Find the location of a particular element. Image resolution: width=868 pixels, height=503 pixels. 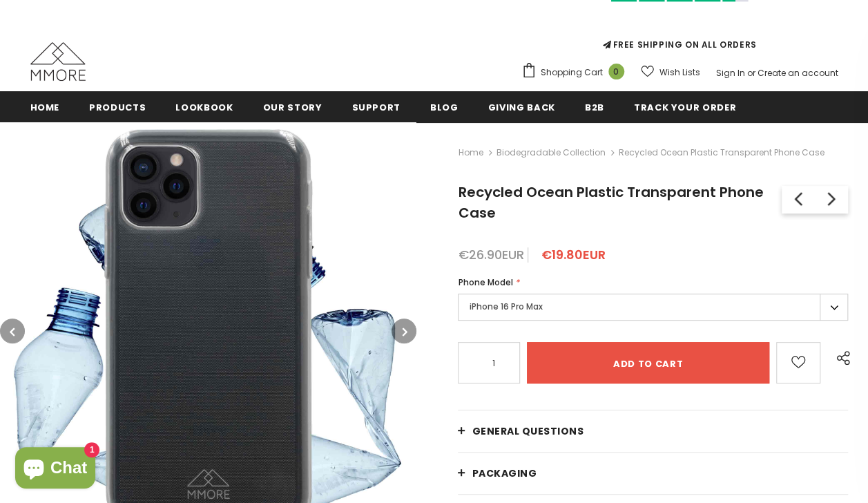

span: Blog is located at coordinates (444, 107).